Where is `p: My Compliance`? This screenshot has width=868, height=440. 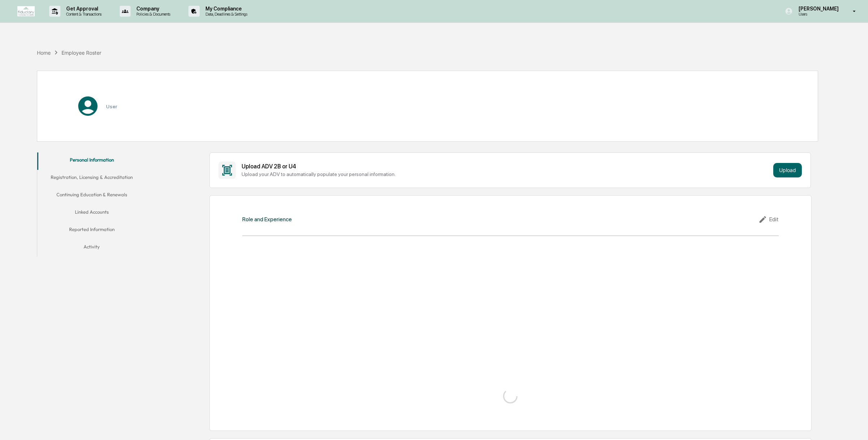
p: My Compliance is located at coordinates (225, 9).